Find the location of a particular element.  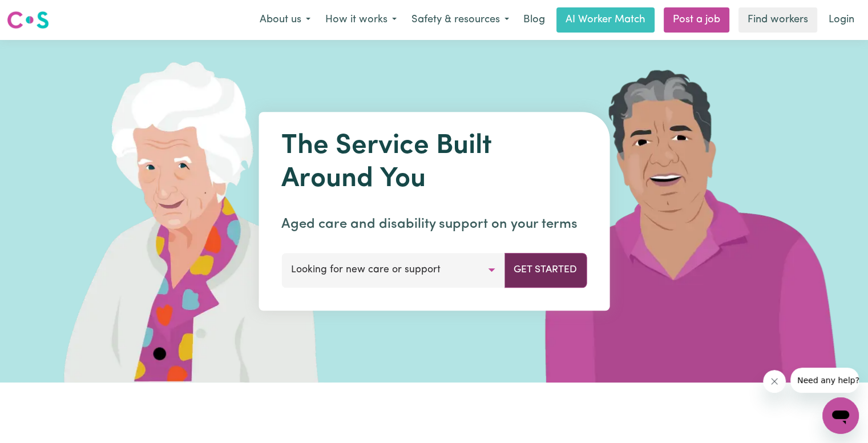

span: Need any help? is located at coordinates (37, 12).